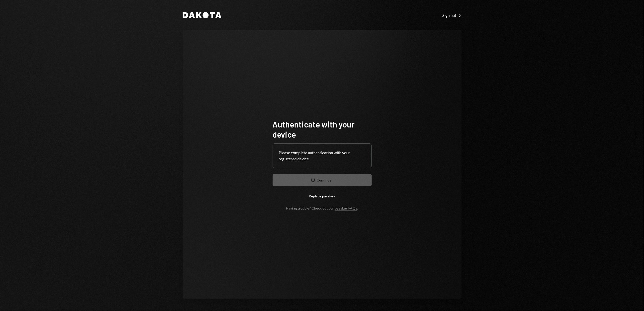 The width and height of the screenshot is (644, 311). Describe the element at coordinates (322, 129) in the screenshot. I see `h1: Authenticate with your device` at that location.